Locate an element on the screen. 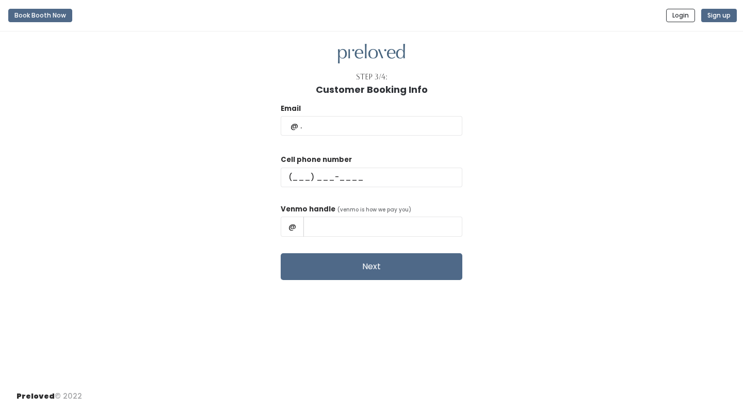 This screenshot has width=743, height=410. span: Preloved is located at coordinates (36, 396).